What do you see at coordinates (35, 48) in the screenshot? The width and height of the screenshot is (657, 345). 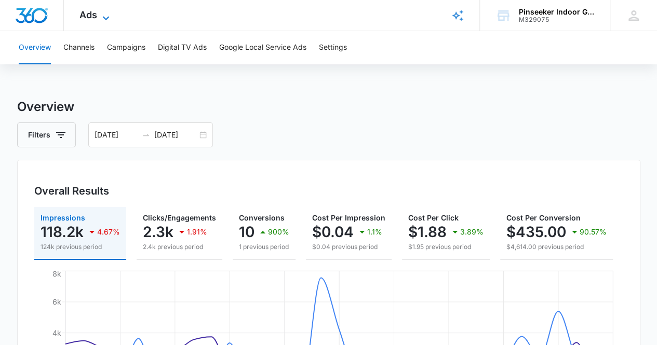 I see `button: Overview` at bounding box center [35, 48].